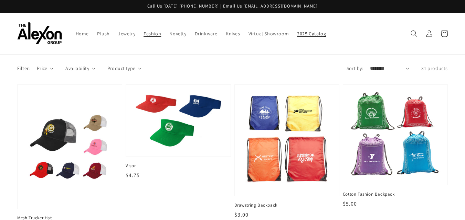  Describe the element at coordinates (286, 206) in the screenshot. I see `span: Drawstring Backpack` at that location.